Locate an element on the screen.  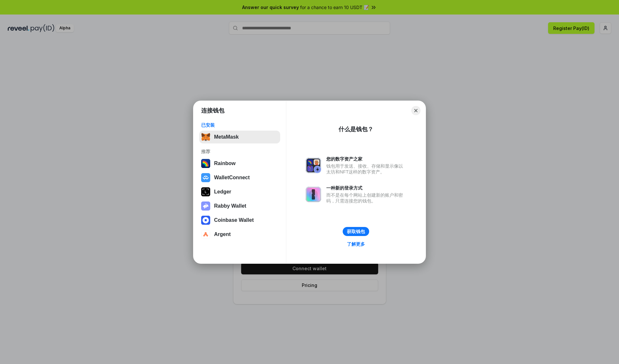
button: Ledger is located at coordinates (240, 192).